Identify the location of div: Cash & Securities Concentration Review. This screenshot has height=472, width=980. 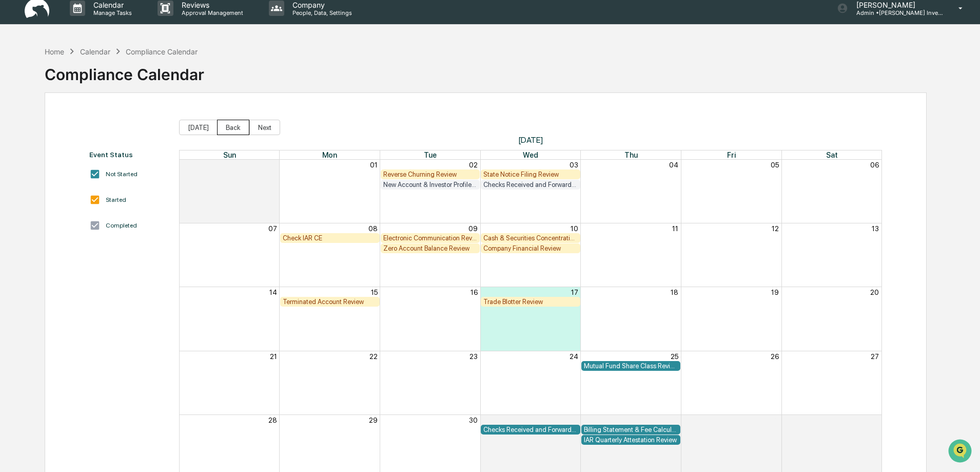
(530, 237).